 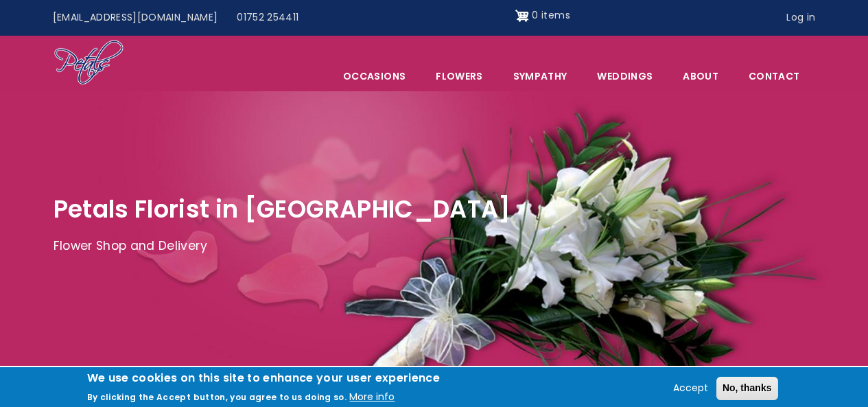 What do you see at coordinates (374, 76) in the screenshot?
I see `span: Occasions` at bounding box center [374, 76].